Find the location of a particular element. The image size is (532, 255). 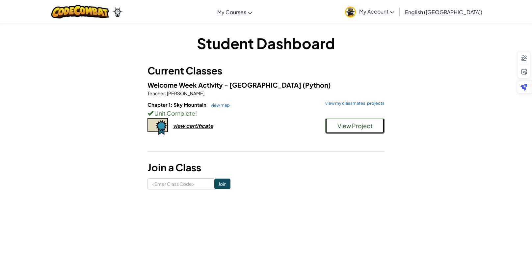

span: Chapter 1: Sky Mountain is located at coordinates (178, 104).